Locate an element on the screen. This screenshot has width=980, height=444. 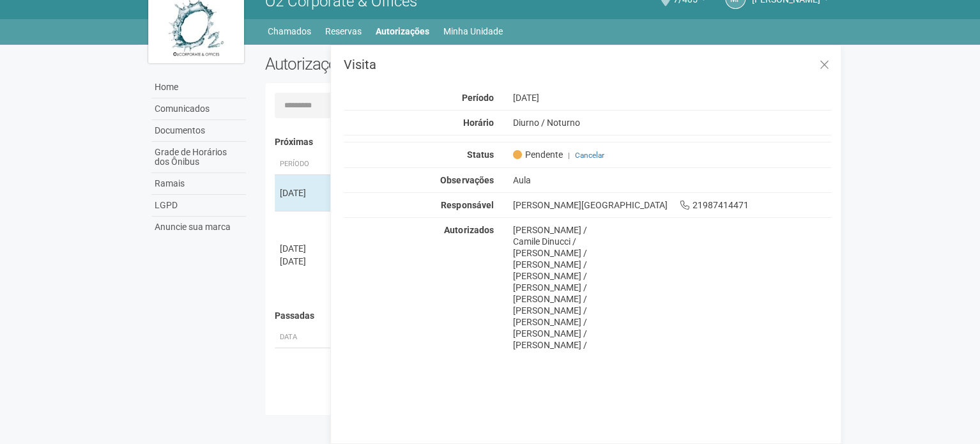
th: Data is located at coordinates (304, 337).